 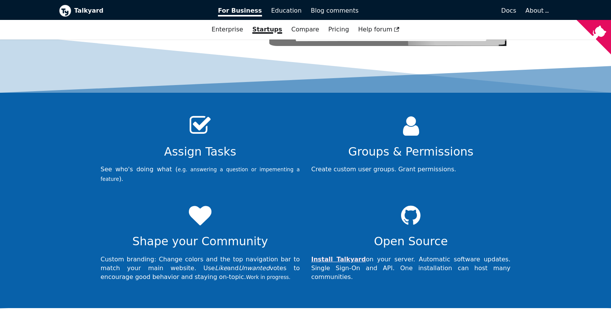 I want to click on p: Custom branding: Change colors and the top navigation bar to match your main website. Use and vot..., so click(x=200, y=268).